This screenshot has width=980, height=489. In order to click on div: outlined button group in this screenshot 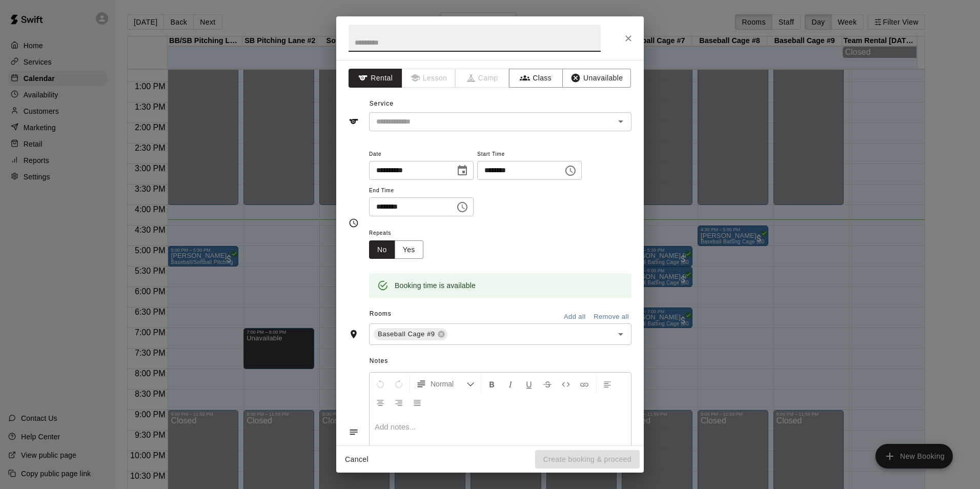, I will do `click(396, 250)`.